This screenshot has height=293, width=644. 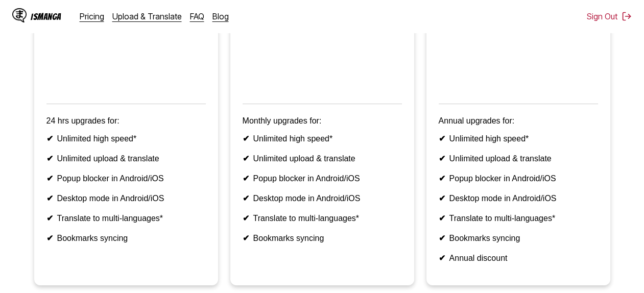 What do you see at coordinates (198, 17) in the screenshot?
I see `a: FAQ` at bounding box center [198, 17].